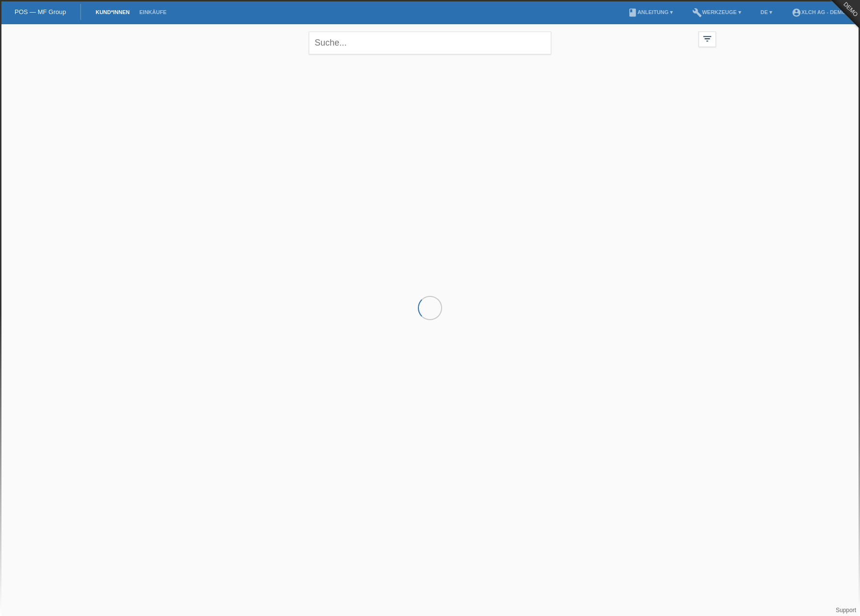 The image size is (860, 616). I want to click on a: POS — MF Group, so click(41, 12).